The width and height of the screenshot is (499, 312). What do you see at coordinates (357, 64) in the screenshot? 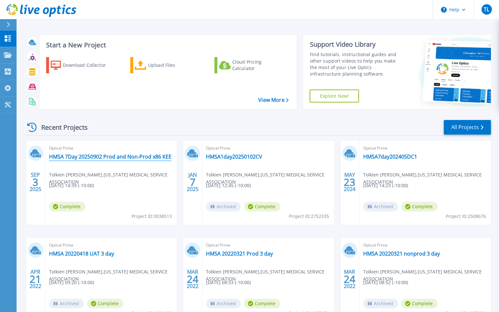
I see `div: Find tutorials, instructional guides and other support videos to help you make the most of your L...` at bounding box center [357, 64].